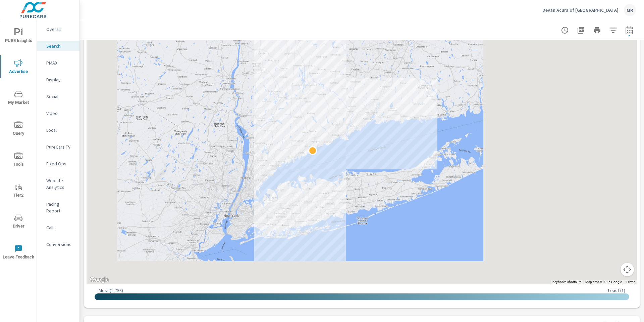  Describe the element at coordinates (19, 144) in the screenshot. I see `div: nav menu` at that location.